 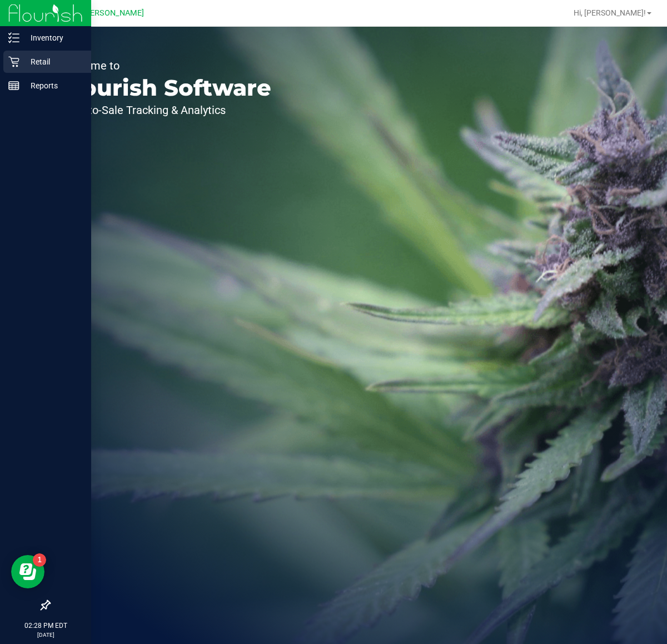 I want to click on p: 02:28 PM EDT, so click(x=46, y=626).